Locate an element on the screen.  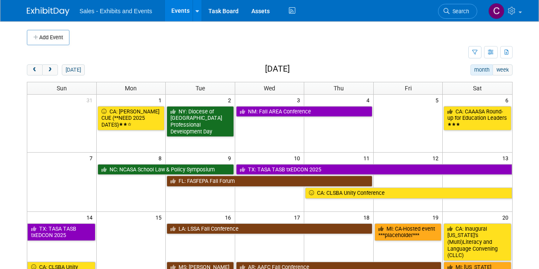
span: Search is located at coordinates (459, 11).